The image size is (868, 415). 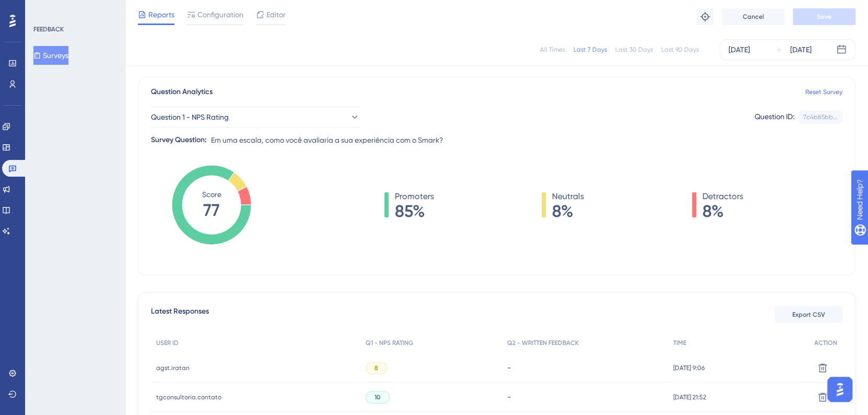 I want to click on span: Em uma escala, como você avaliaria a sua experiência com o Smark?, so click(x=327, y=140).